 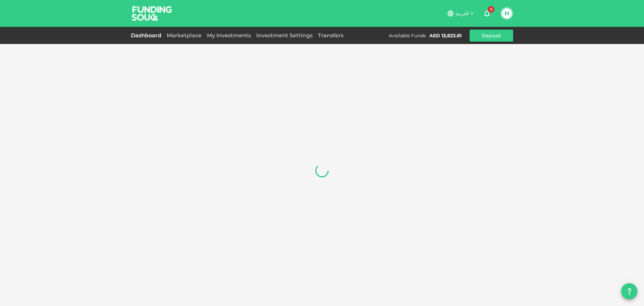 What do you see at coordinates (228, 35) in the screenshot?
I see `a: My Investments` at bounding box center [228, 35].